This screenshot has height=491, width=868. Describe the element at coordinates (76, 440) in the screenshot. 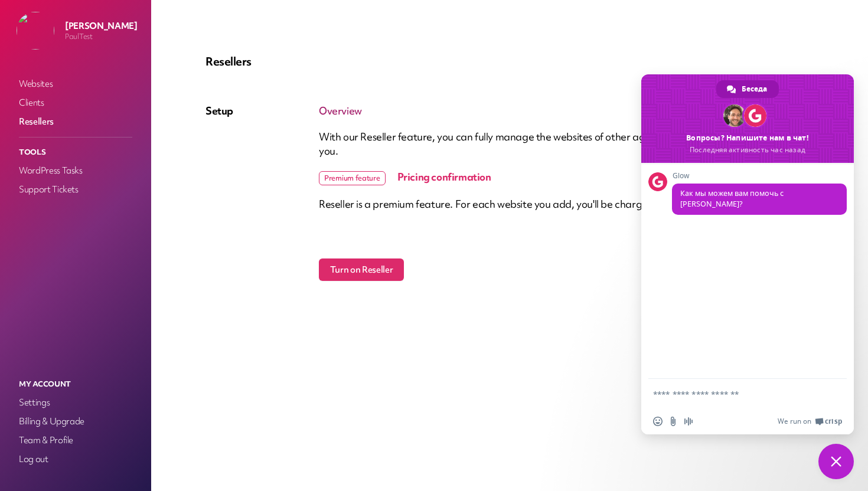

I see `a: Team & Profile` at that location.